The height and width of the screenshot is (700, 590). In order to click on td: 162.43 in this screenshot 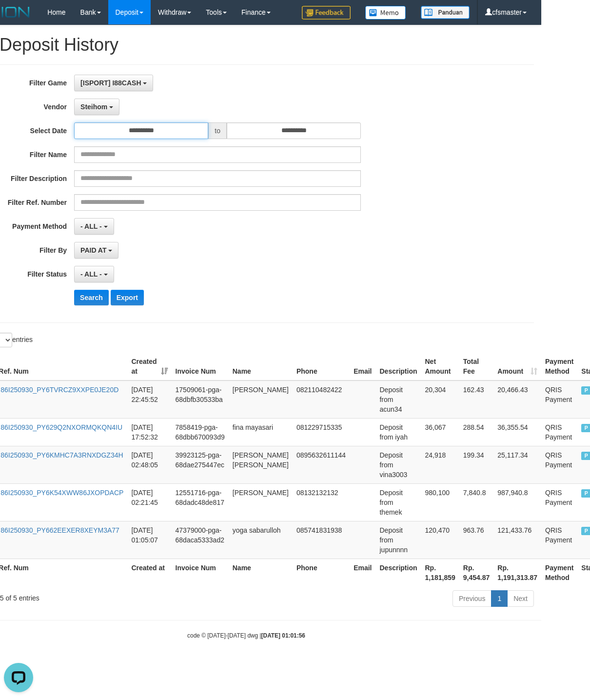, I will do `click(476, 400)`.